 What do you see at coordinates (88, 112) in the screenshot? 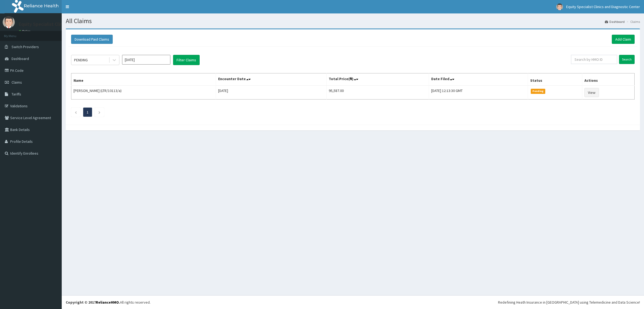
I see `a: Page 1 is your current page` at bounding box center [88, 112].